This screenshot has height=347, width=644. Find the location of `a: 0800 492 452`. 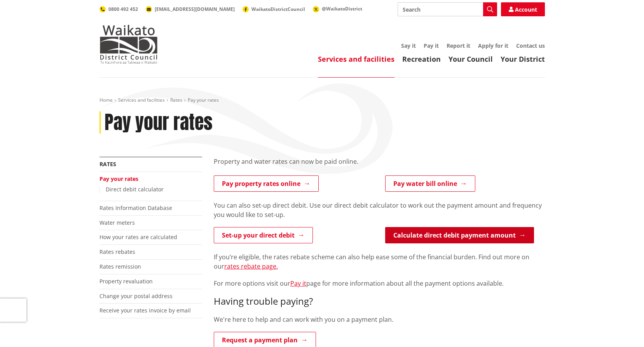

a: 0800 492 452 is located at coordinates (119, 9).